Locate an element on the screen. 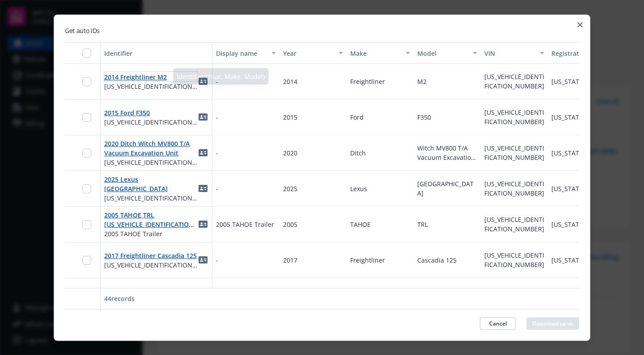 The height and width of the screenshot is (355, 644). span: 2015 Ford F350 is located at coordinates (151, 112).